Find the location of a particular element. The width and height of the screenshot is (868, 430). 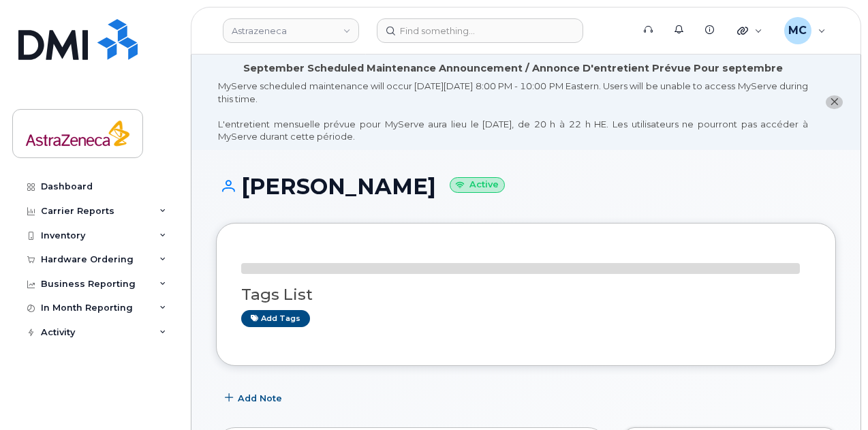

small: Active is located at coordinates (477, 185).